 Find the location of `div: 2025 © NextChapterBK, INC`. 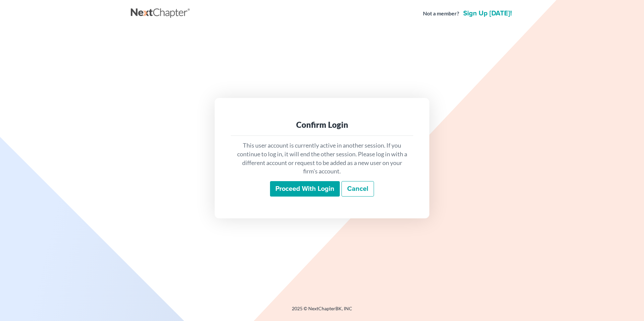

div: 2025 © NextChapterBK, INC is located at coordinates (322, 312).